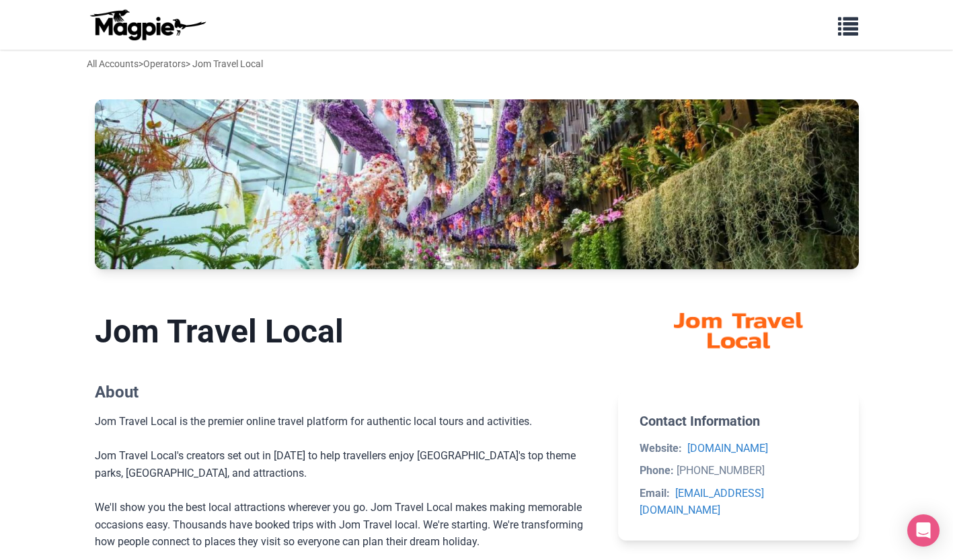 This screenshot has width=953, height=560. I want to click on strong: Email:, so click(654, 493).